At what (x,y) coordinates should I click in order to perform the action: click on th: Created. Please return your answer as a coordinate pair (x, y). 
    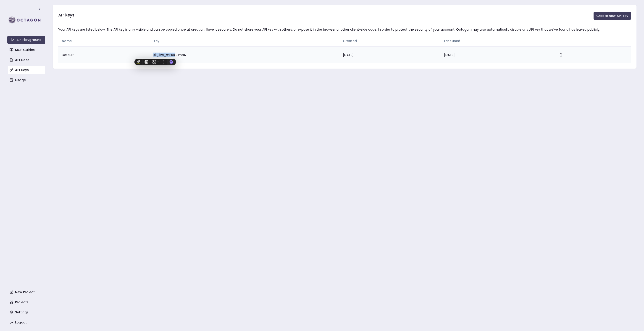
    Looking at the image, I should click on (390, 41).